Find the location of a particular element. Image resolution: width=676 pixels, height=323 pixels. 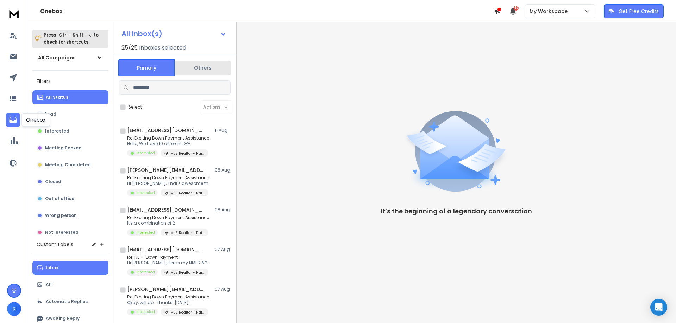

p: Not Interested is located at coordinates (62, 233).